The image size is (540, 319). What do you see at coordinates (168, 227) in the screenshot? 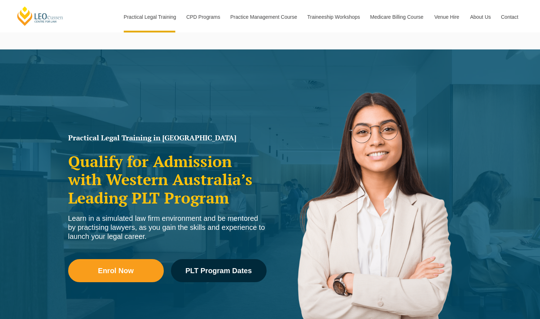
I see `div: Learn in a simulated law firm environment and be mentored by practising lawyers, as you gain the ...` at bounding box center [168, 227].